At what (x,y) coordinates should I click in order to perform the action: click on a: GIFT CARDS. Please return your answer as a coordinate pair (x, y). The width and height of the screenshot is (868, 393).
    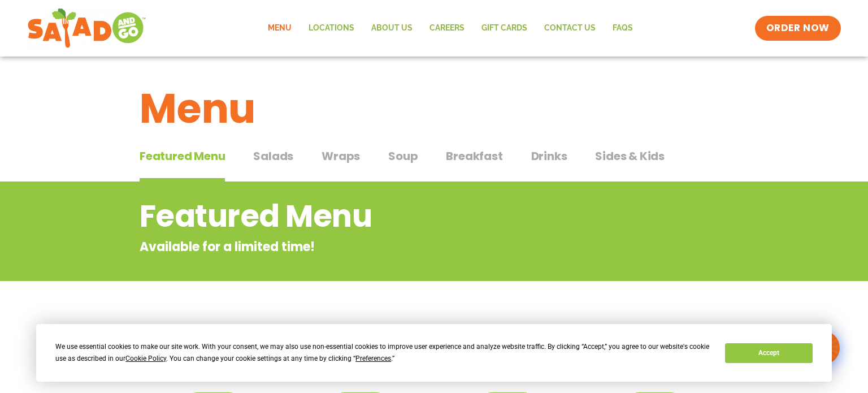
    Looking at the image, I should click on (504, 28).